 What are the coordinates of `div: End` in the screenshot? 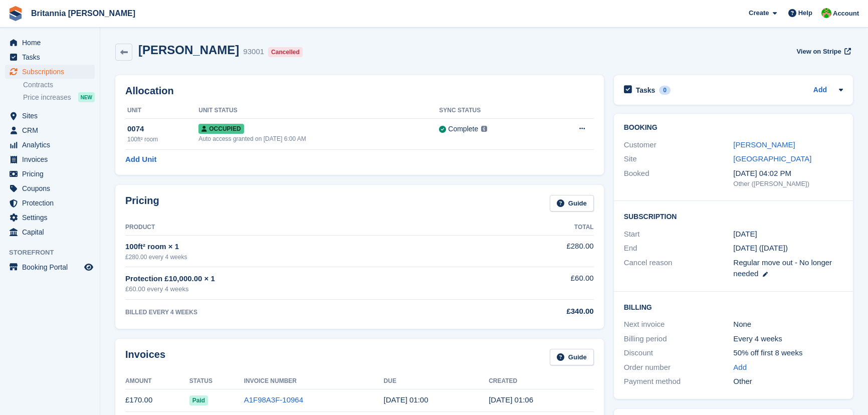 It's located at (679, 248).